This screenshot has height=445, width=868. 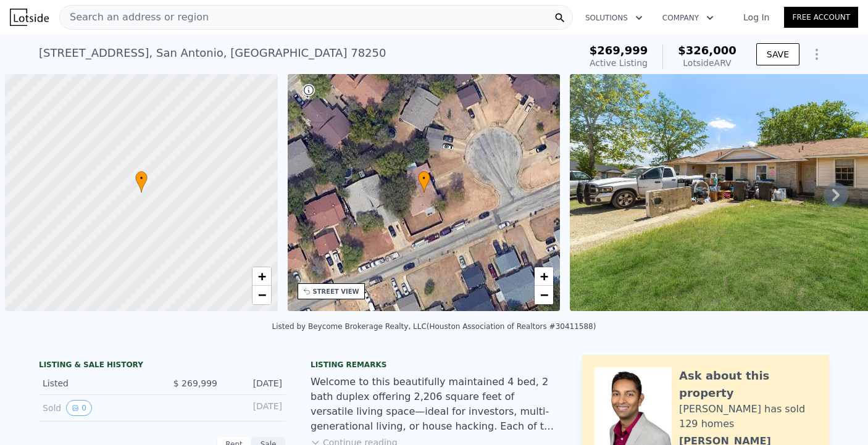 I want to click on div: Listed, so click(x=98, y=384).